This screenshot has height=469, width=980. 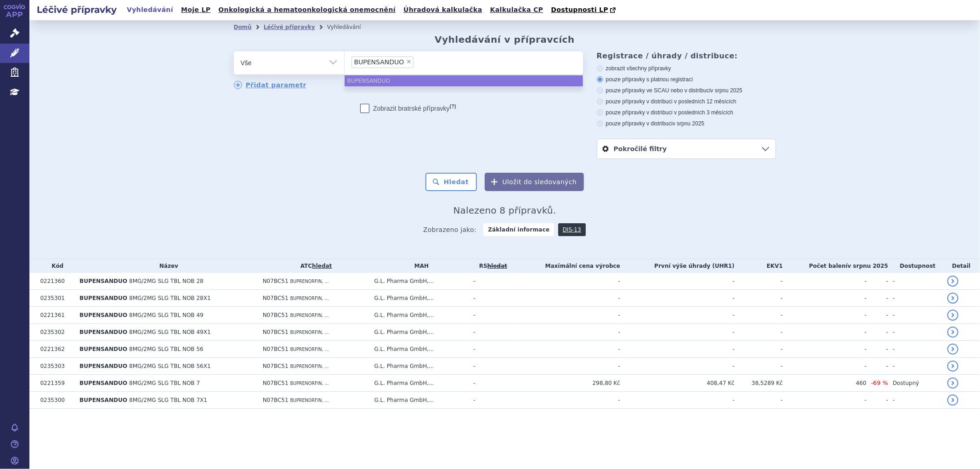 I want to click on span: Dostupnosti LP, so click(x=580, y=10).